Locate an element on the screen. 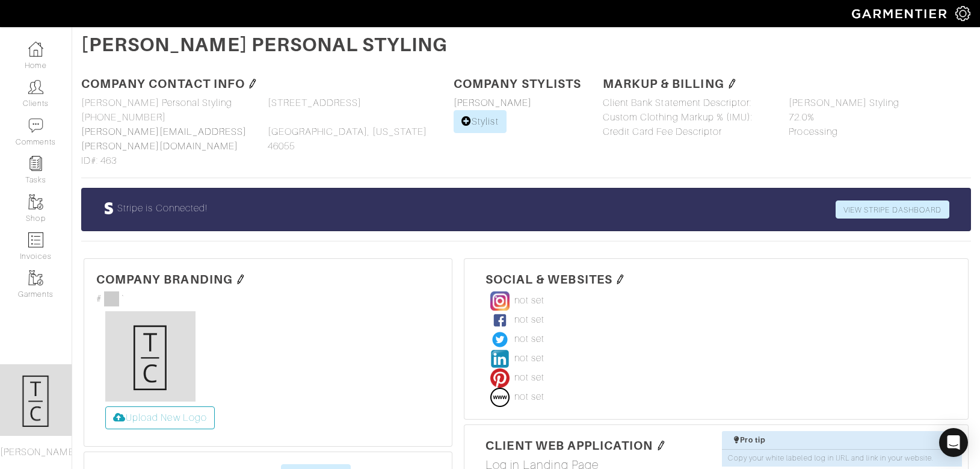 This screenshot has height=469, width=980. img: garmentier-logo-header-white-b43fb05a5012e4ada735d5af1a66efaba907eab6374d6393d1fbf88cb4ef424d.png is located at coordinates (901, 13).